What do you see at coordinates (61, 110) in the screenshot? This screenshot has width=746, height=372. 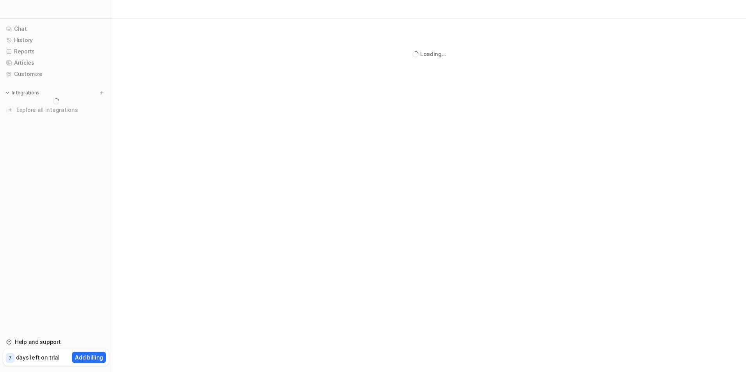 I see `span: Explore all integrations` at bounding box center [61, 110].